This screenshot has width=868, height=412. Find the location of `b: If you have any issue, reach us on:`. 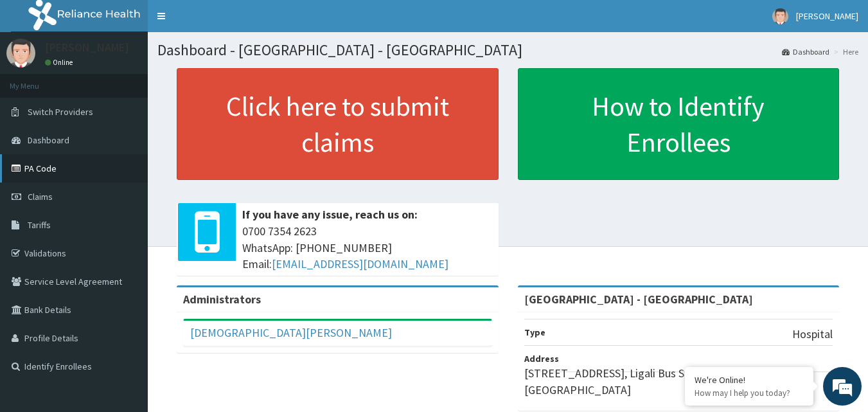

b: If you have any issue, reach us on: is located at coordinates (329, 214).